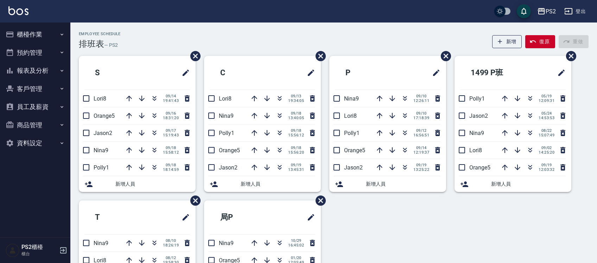  Describe the element at coordinates (296, 118) in the screenshot. I see `span: 13:40:05` at that location.